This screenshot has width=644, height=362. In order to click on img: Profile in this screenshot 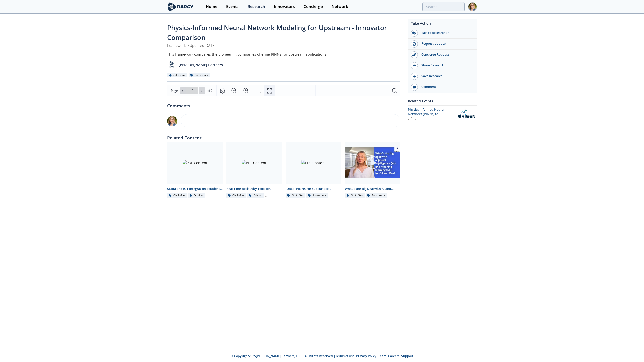, I will do `click(472, 6)`.